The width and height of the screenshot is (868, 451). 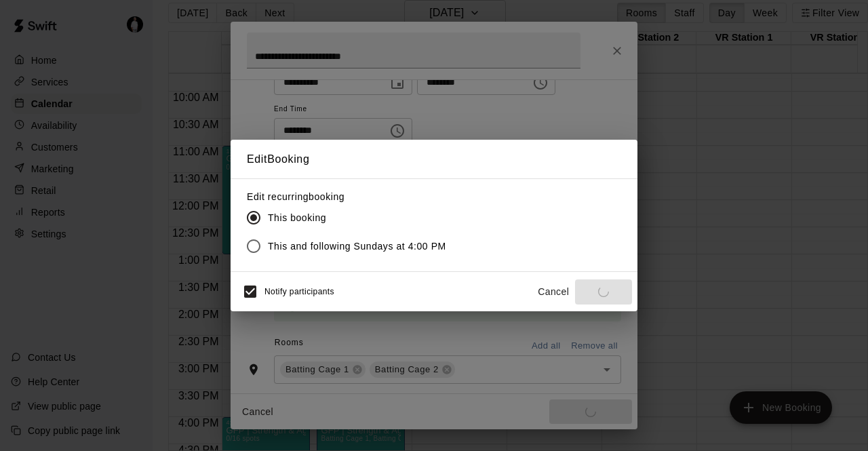 What do you see at coordinates (297, 218) in the screenshot?
I see `span: This booking` at bounding box center [297, 218].